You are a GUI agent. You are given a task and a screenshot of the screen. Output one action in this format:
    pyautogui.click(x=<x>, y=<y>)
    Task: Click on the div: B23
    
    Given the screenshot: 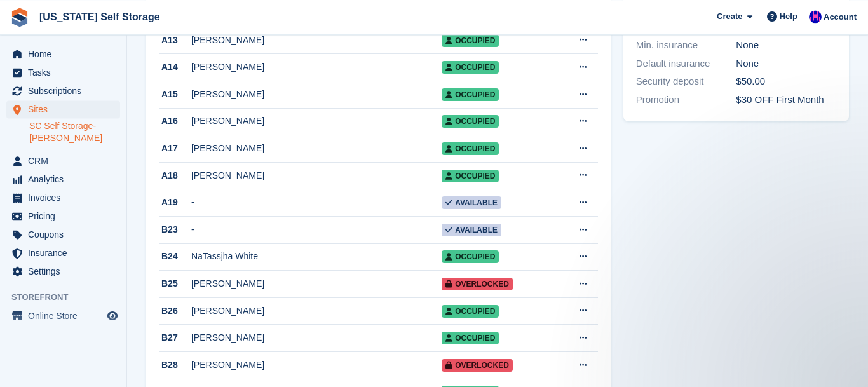 What is the action you would take?
    pyautogui.click(x=175, y=229)
    